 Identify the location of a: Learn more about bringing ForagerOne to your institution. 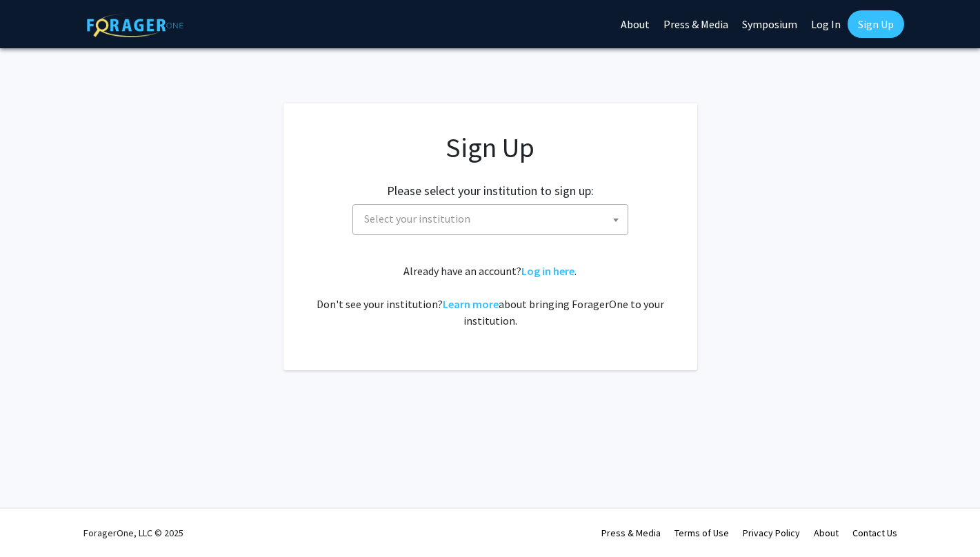
(470, 304).